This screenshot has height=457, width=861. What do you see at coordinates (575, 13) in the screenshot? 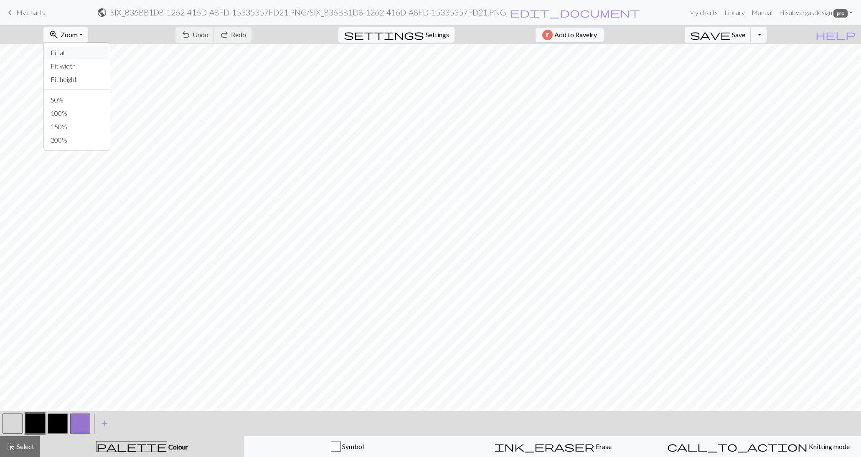
I see `span: edit_document` at bounding box center [575, 13].